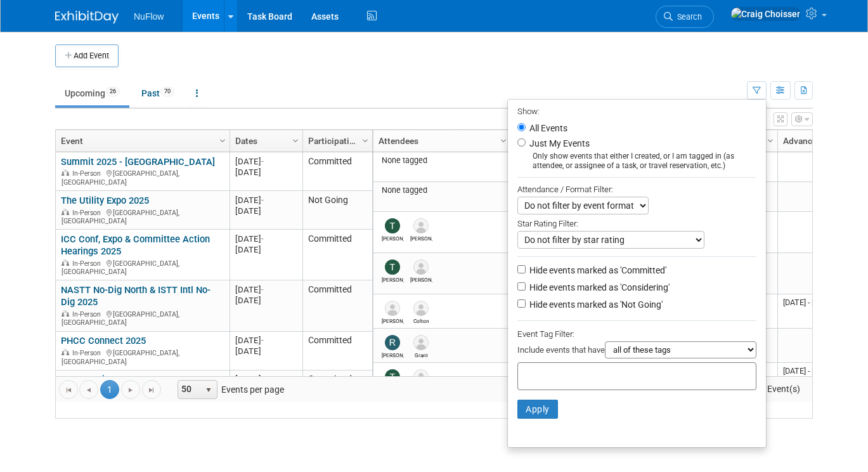 The height and width of the screenshot is (472, 868). What do you see at coordinates (87, 17) in the screenshot?
I see `img: ExhibitDay` at bounding box center [87, 17].